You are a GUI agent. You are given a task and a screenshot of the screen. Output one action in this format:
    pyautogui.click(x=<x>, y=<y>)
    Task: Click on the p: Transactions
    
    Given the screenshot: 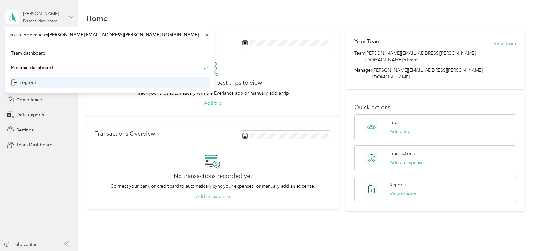 What is the action you would take?
    pyautogui.click(x=402, y=153)
    